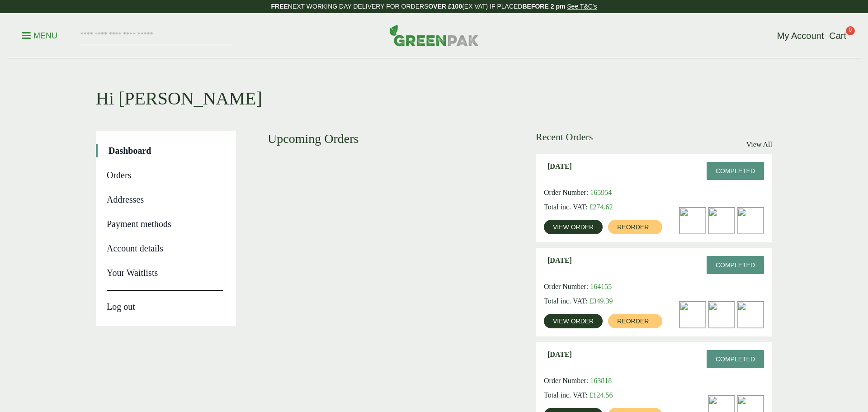  Describe the element at coordinates (692, 314) in the screenshot. I see `img: Kraft-Bowl-500ml-with-Nachos-300x200.jpg` at that location.